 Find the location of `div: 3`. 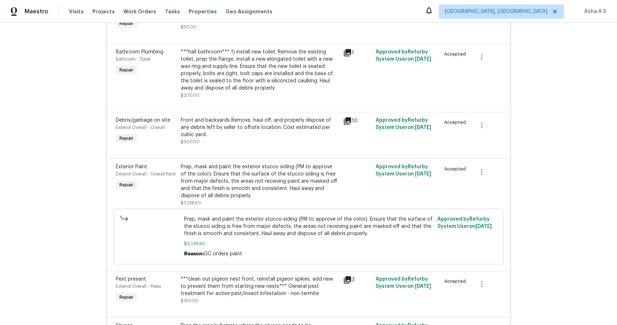

div: 3 is located at coordinates (357, 280).